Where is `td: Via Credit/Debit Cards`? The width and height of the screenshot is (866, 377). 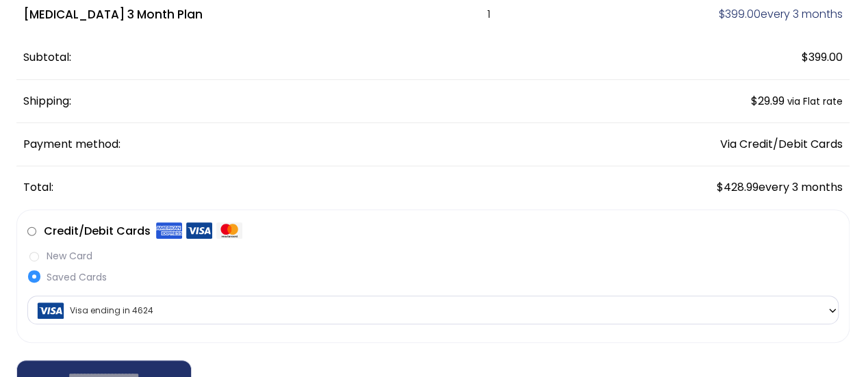
td: Via Credit/Debit Cards is located at coordinates (704, 144).